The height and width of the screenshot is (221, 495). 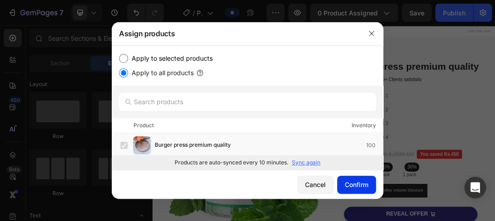 I want to click on label: Apply to selected products, so click(x=170, y=58).